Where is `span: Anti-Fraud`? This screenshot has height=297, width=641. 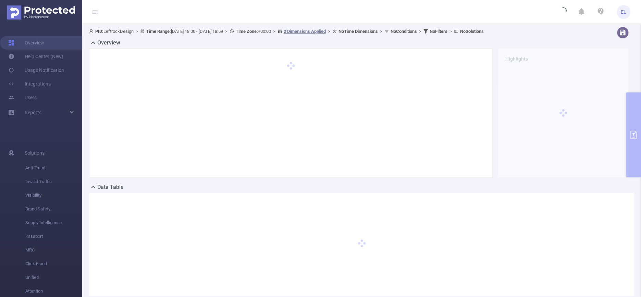 span: Anti-Fraud is located at coordinates (54, 168).